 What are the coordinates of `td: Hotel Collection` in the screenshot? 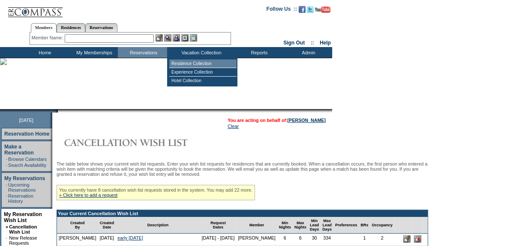 It's located at (203, 81).